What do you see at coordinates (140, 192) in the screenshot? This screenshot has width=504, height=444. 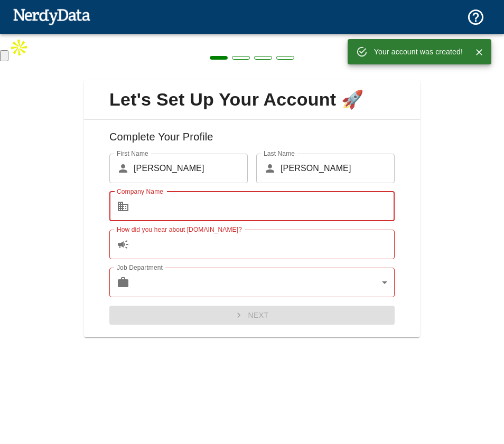 I see `label: Company Name` at bounding box center [140, 192].